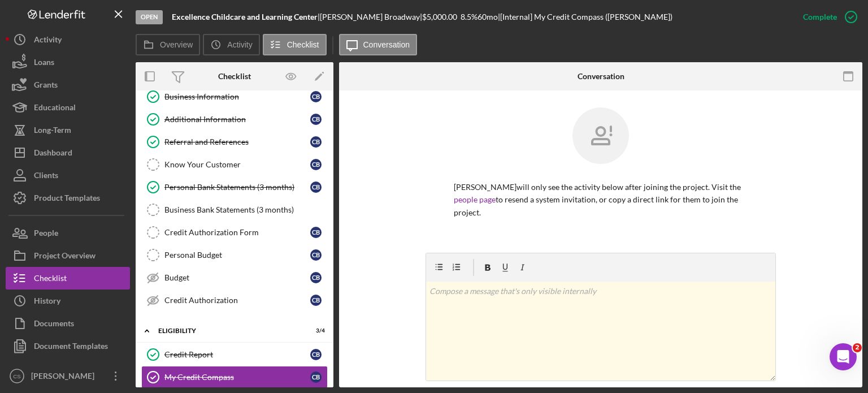 This screenshot has width=868, height=393. I want to click on div: Dashboard, so click(53, 154).